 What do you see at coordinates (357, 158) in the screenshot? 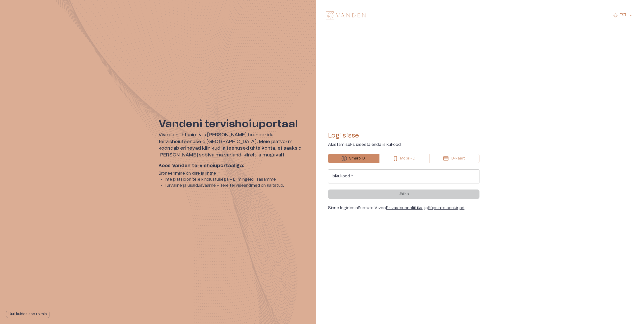
I see `p: Smart-ID` at bounding box center [357, 158].